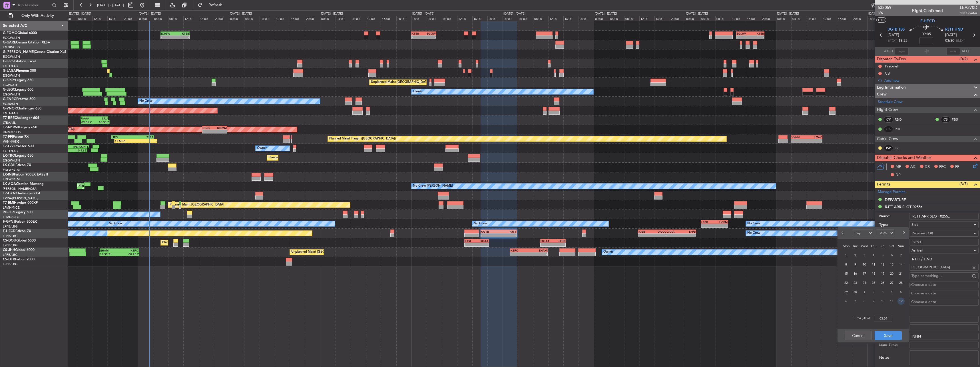 Image resolution: width=980 pixels, height=367 pixels. What do you see at coordinates (958, 119) in the screenshot?
I see `a: PBS` at bounding box center [958, 119].